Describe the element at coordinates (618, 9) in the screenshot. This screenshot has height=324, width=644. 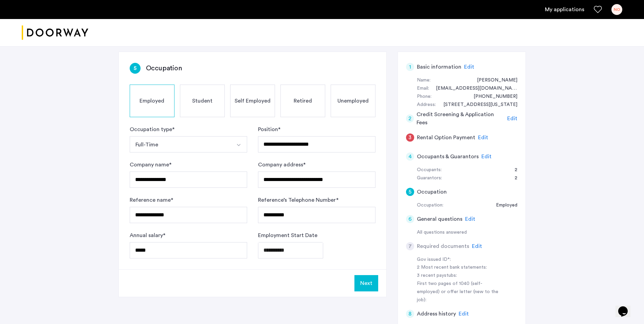
I see `div: NO` at that location.